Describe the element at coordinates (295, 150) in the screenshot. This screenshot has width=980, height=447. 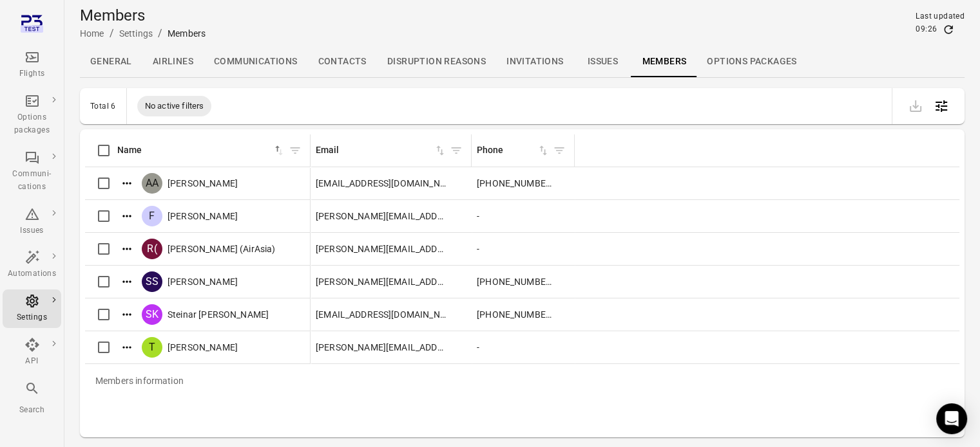
I see `span: Filter by name` at that location.